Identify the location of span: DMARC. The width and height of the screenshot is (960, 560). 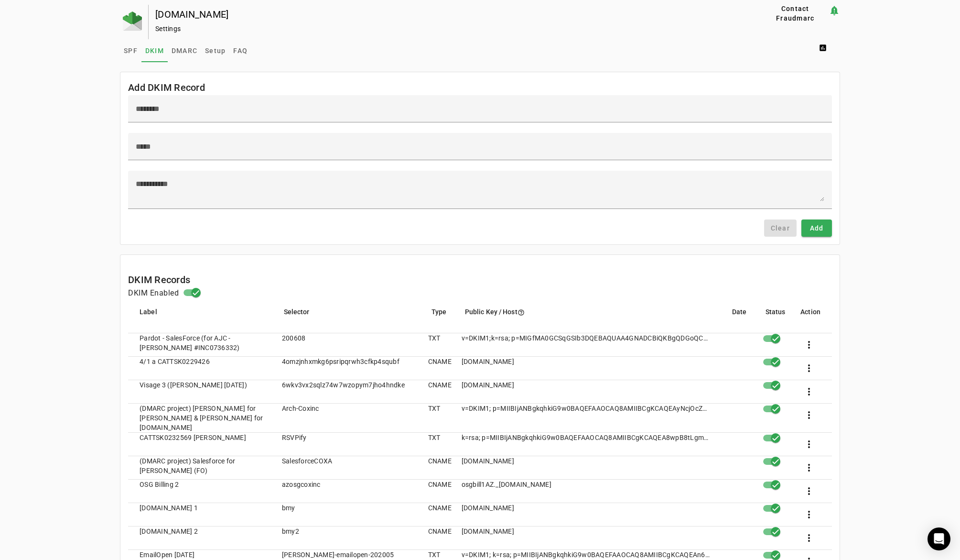
(185, 51).